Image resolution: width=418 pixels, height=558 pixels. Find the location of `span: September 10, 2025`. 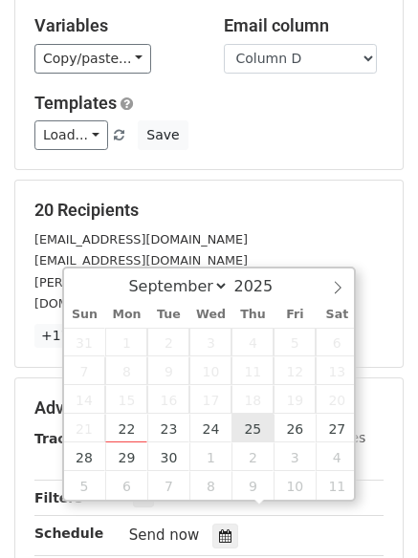

span: September 10, 2025 is located at coordinates (210, 371).